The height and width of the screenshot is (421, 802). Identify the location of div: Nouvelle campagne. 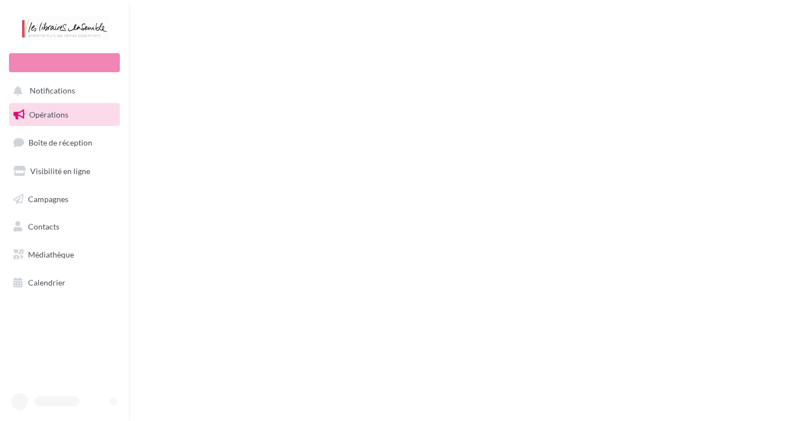
(64, 63).